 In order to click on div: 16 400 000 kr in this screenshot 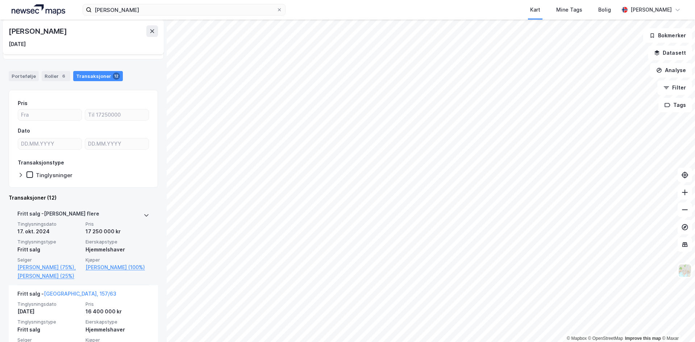, I will do `click(117, 311)`.